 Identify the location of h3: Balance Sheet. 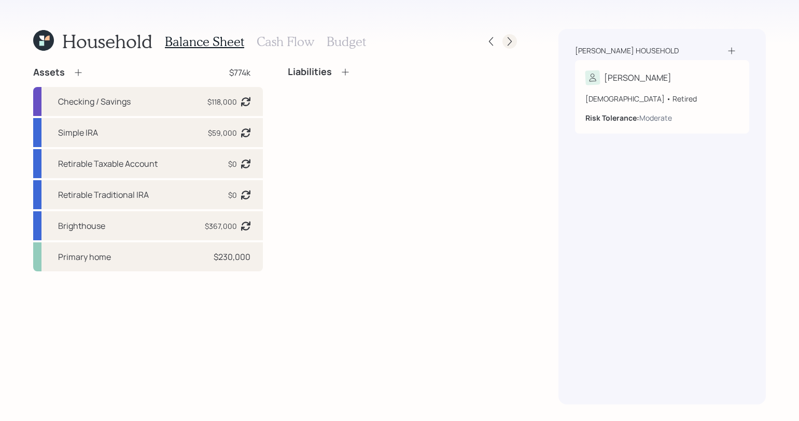
(204, 41).